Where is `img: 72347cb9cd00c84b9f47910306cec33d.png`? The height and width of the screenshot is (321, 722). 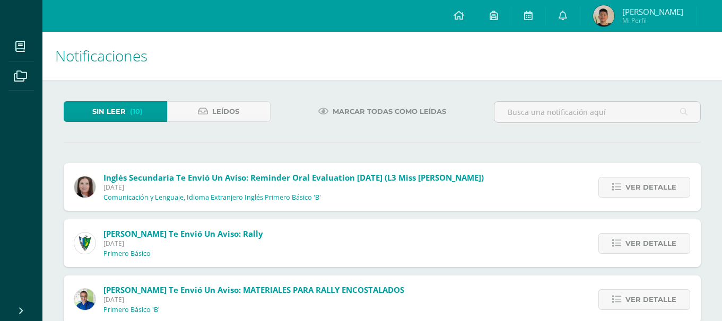
img: 72347cb9cd00c84b9f47910306cec33d.png is located at coordinates (604, 16).